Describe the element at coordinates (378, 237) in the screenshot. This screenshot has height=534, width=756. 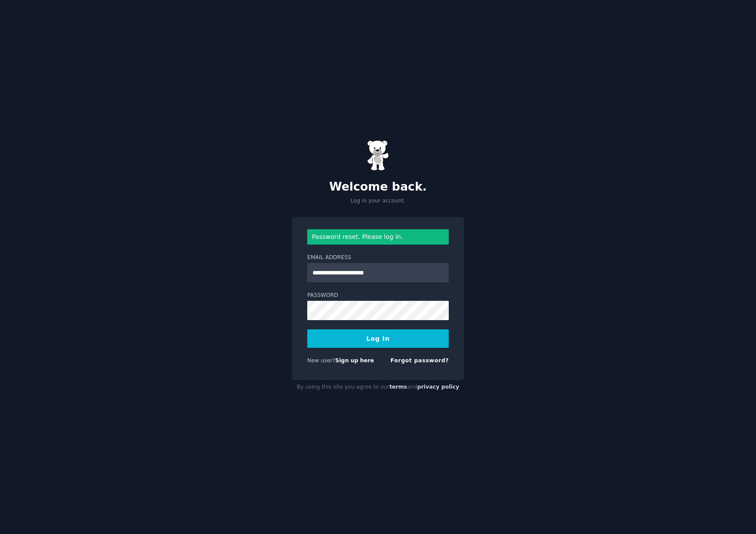
I see `div: Password reset. Please log in.` at that location.